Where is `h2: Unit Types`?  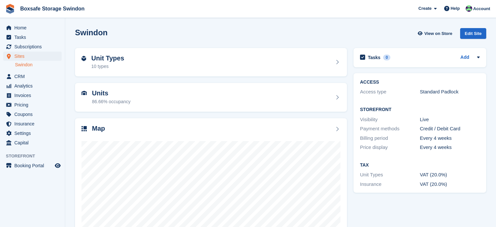
h2: Unit Types is located at coordinates (108, 58).